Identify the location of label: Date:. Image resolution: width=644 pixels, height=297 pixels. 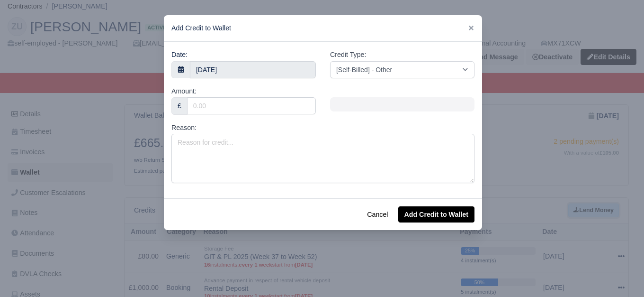
(180, 55).